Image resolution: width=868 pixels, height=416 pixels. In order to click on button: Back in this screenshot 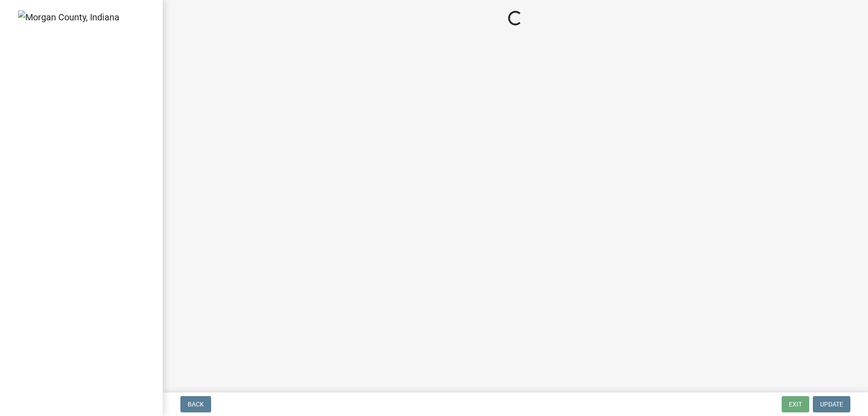, I will do `click(196, 404)`.